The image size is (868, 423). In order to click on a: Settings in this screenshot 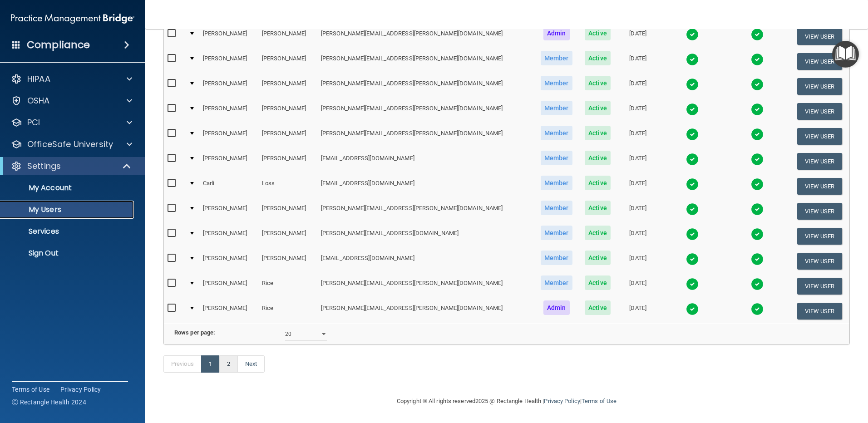, I will do `click(72, 166)`.